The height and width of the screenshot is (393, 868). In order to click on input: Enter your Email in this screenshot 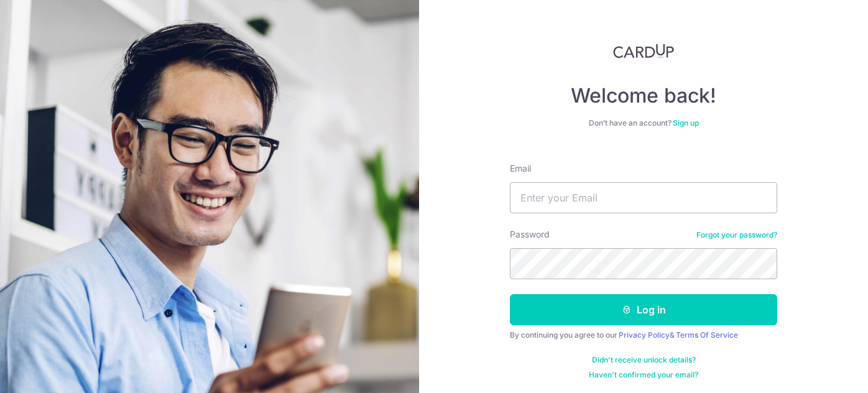, I will do `click(644, 197)`.